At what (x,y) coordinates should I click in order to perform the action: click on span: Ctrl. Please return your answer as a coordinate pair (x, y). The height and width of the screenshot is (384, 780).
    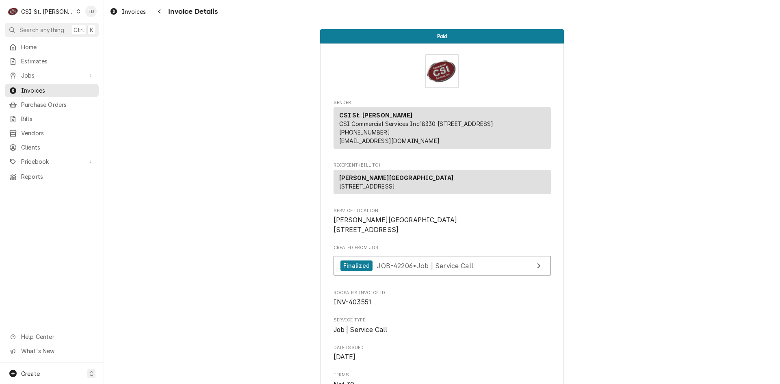
    Looking at the image, I should click on (79, 30).